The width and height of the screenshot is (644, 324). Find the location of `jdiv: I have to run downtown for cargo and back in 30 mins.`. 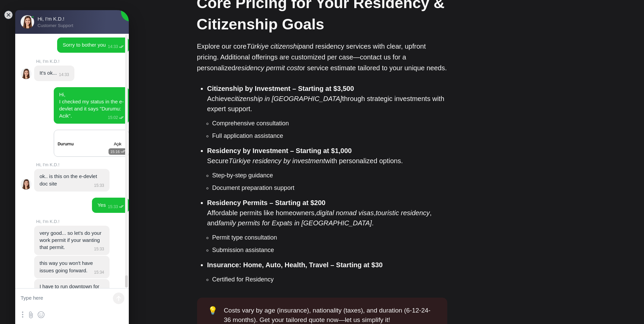

jdiv: I have to run downtown for cargo and back in 30 mins. is located at coordinates (70, 290).